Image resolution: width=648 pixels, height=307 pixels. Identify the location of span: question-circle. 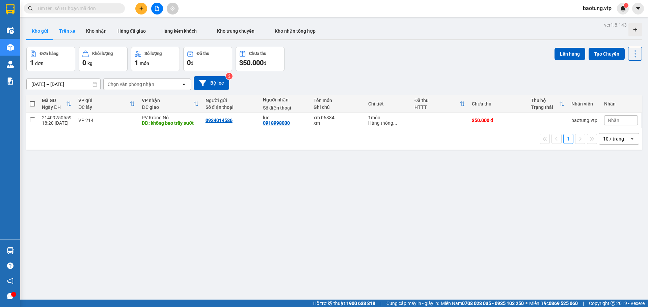
(10, 266).